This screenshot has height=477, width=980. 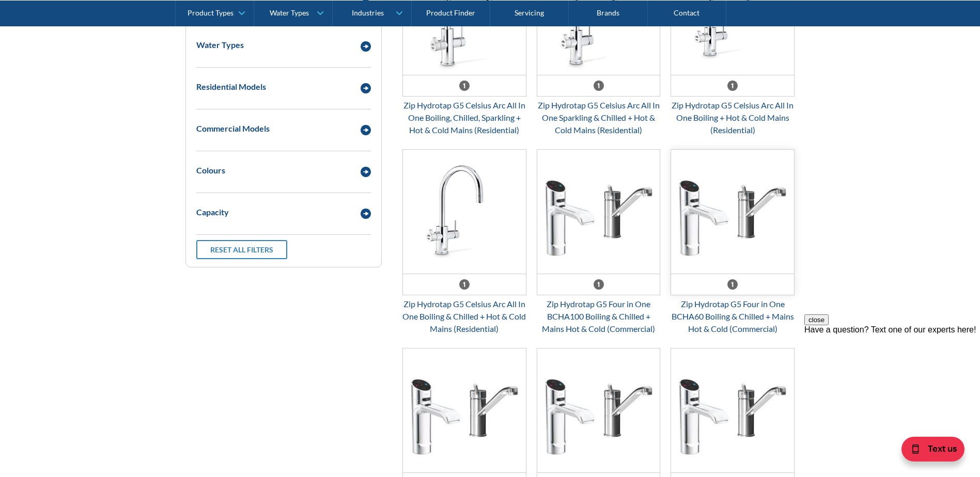 What do you see at coordinates (732, 242) in the screenshot?
I see `a: Zip Hydrotap G5 Four in One BCHA60 Boiling & Chilled + Mains Hot & Cold (Commercial)Zip Hydrotap ...` at bounding box center [732, 242].